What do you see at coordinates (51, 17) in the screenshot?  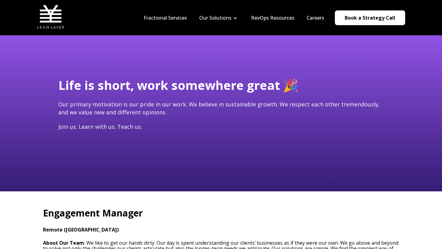 I see `img: Lean Layer Logo` at bounding box center [51, 17].